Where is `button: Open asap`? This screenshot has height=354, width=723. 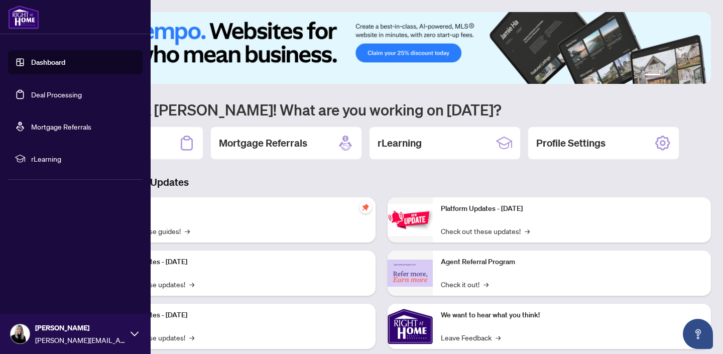 button: Open asap is located at coordinates (698, 334).